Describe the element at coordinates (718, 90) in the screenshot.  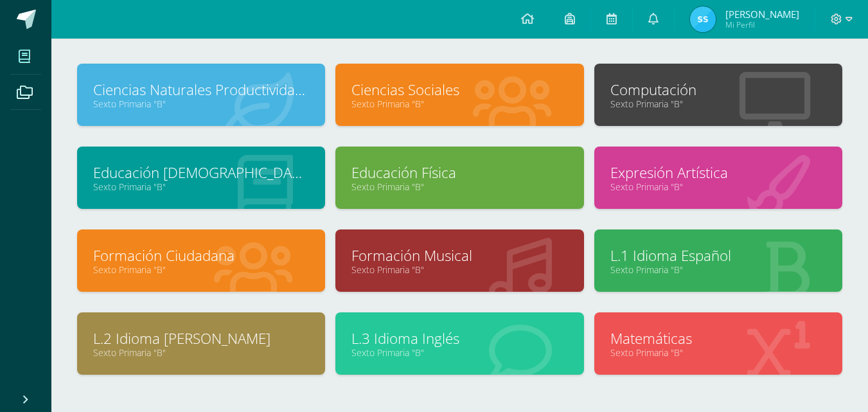
I see `a: Computación` at that location.